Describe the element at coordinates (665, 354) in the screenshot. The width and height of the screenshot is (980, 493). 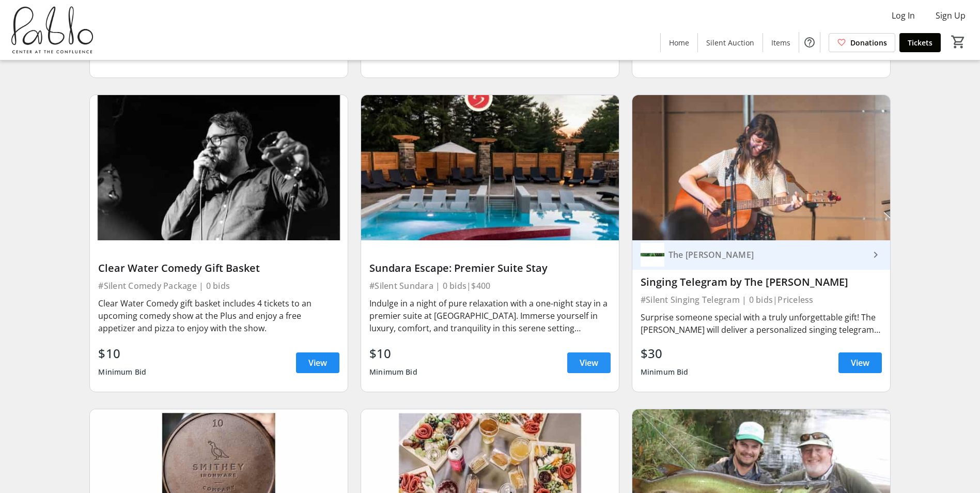
I see `div: $30` at that location.